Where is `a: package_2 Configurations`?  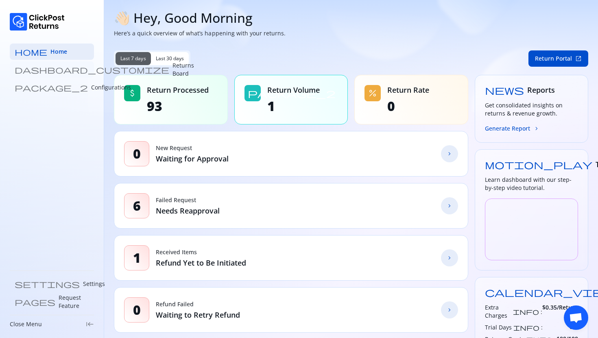
a: package_2 Configurations is located at coordinates (52, 87).